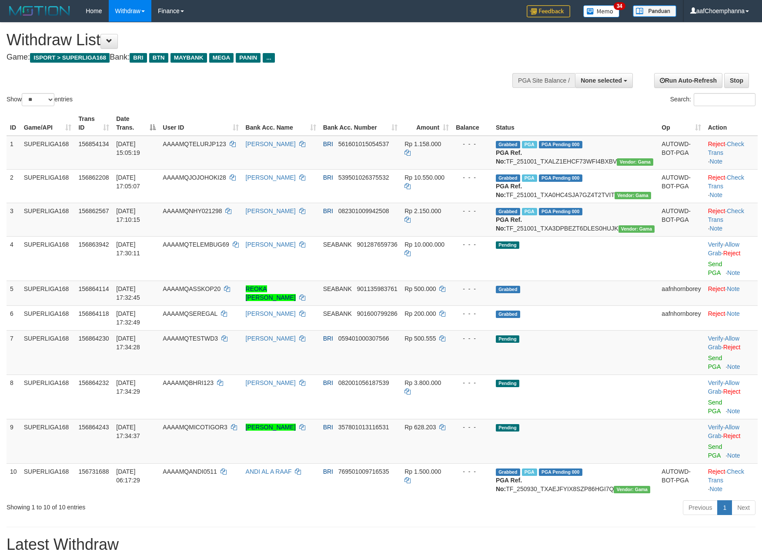 The image size is (762, 552). Describe the element at coordinates (420, 427) in the screenshot. I see `span: Rp 628.203` at that location.